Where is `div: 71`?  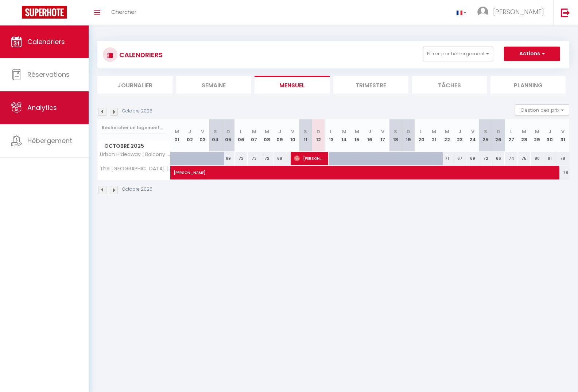
div: 71 is located at coordinates (446, 158).